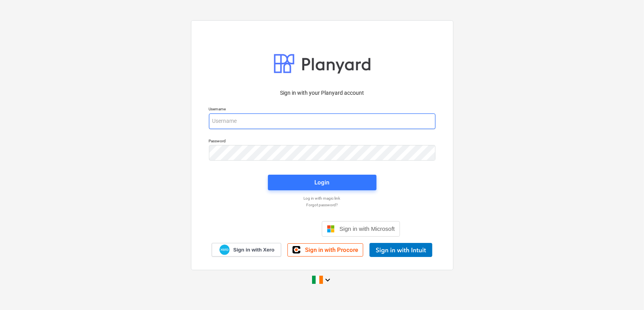  I want to click on i: keyboard_arrow_down, so click(328, 280).